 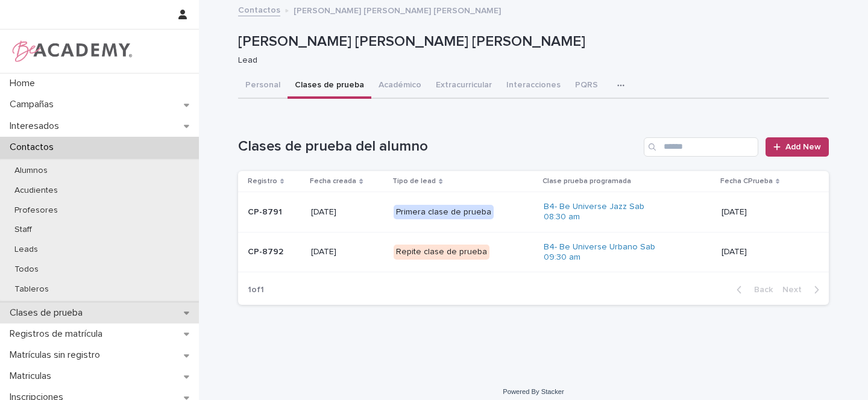 What do you see at coordinates (25, 83) in the screenshot?
I see `p: Home` at bounding box center [25, 83].